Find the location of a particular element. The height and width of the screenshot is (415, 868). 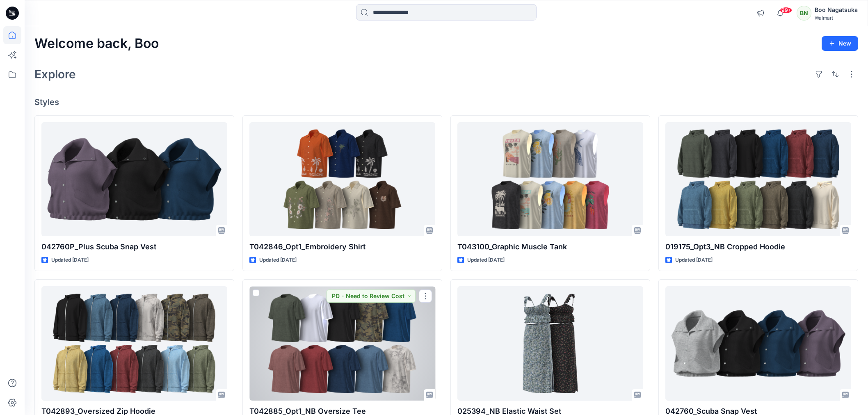

span: 99+ is located at coordinates (786, 10).